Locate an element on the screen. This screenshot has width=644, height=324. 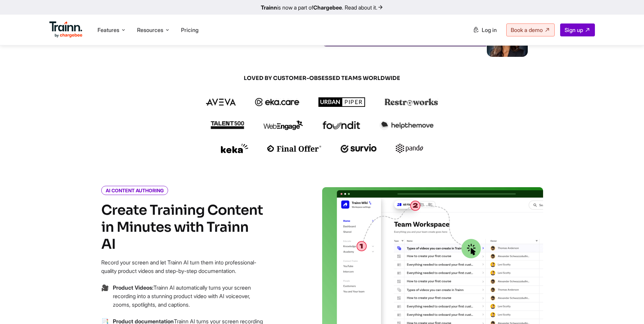
h4: Create Training Content in Minutes with Trainn AI is located at coordinates (183, 228).